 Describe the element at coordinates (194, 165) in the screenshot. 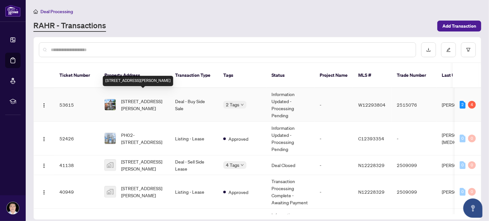

I see `td: Deal - Sell Side Lease` at that location.